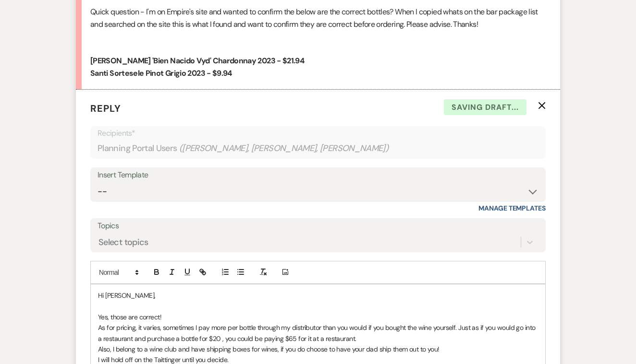 This screenshot has height=364, width=636. What do you see at coordinates (106, 109) in the screenshot?
I see `span: Reply` at bounding box center [106, 109].